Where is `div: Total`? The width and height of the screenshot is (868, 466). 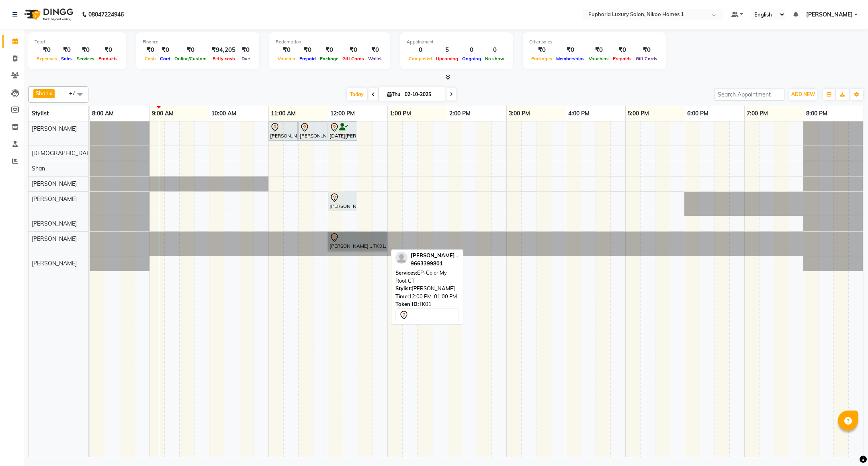 div: Total is located at coordinates (78, 42).